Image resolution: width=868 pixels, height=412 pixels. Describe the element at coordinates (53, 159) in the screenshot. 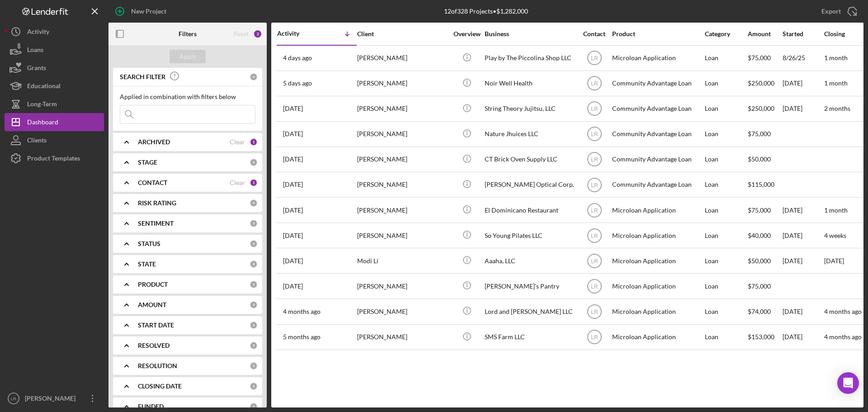

I see `div: Product Templates` at that location.